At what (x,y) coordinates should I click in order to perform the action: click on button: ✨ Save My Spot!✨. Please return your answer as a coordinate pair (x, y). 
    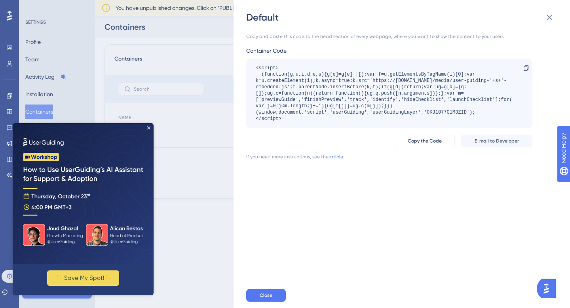
    Looking at the image, I should click on (70, 155).